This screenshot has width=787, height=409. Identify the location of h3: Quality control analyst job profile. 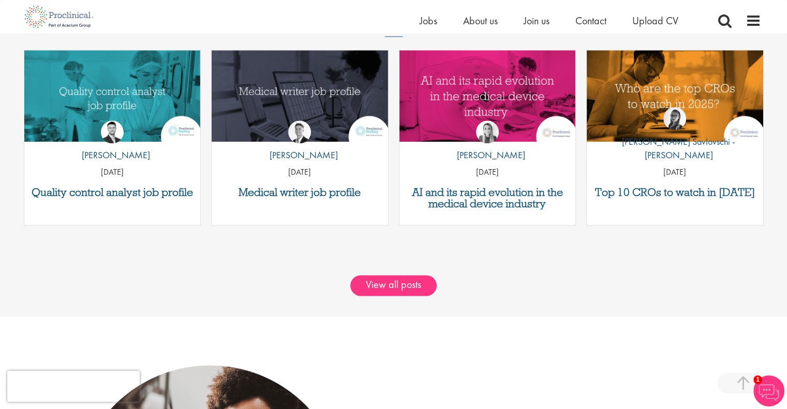
(112, 193).